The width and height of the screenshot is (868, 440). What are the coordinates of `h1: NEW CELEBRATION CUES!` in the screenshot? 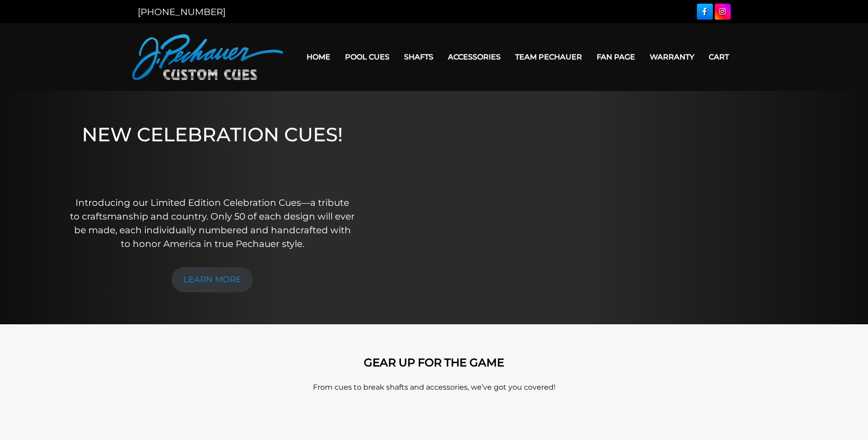 It's located at (212, 153).